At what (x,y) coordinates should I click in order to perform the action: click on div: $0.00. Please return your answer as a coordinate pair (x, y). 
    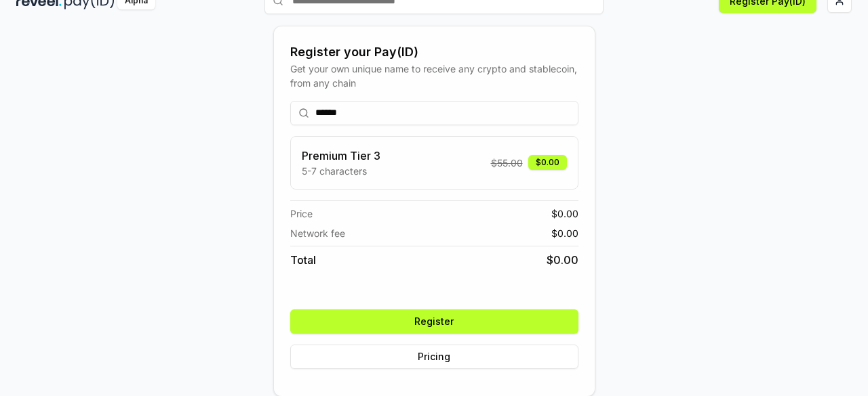
    Looking at the image, I should click on (548, 163).